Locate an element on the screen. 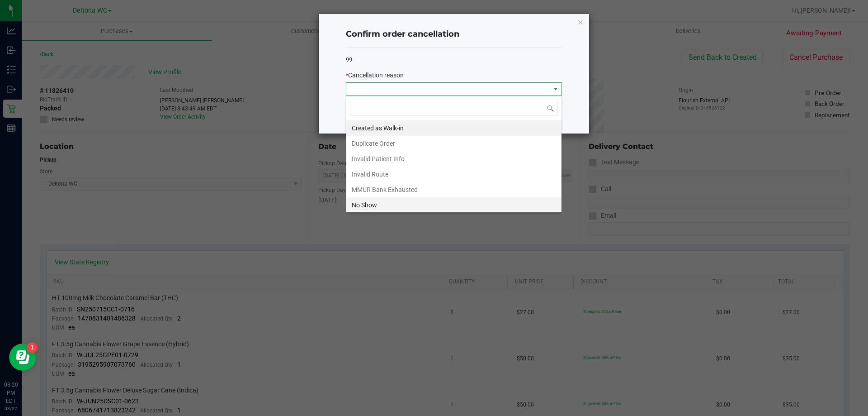  li: Created as Walk-in is located at coordinates (454, 128).